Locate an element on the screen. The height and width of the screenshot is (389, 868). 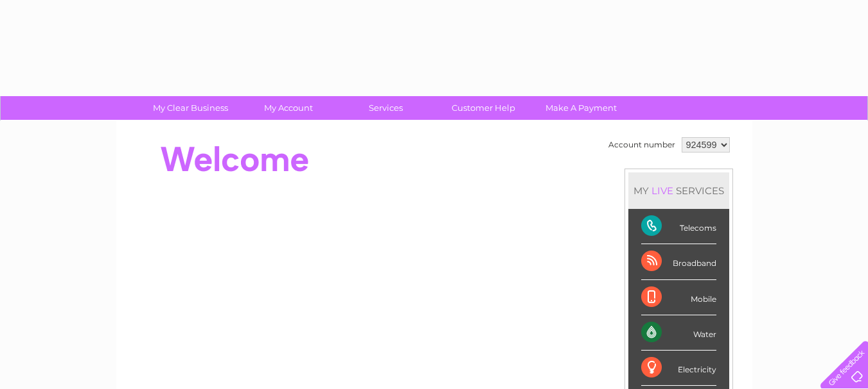
div: Water is located at coordinates (678, 333).